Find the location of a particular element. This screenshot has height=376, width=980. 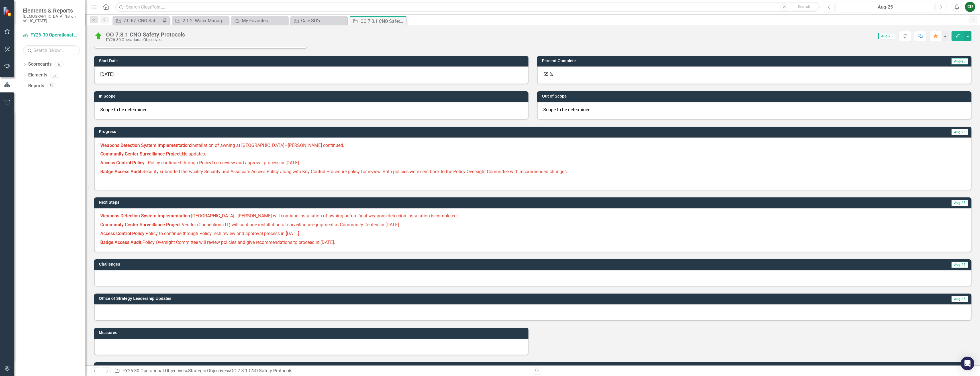

h3: Start Date is located at coordinates (313, 61).